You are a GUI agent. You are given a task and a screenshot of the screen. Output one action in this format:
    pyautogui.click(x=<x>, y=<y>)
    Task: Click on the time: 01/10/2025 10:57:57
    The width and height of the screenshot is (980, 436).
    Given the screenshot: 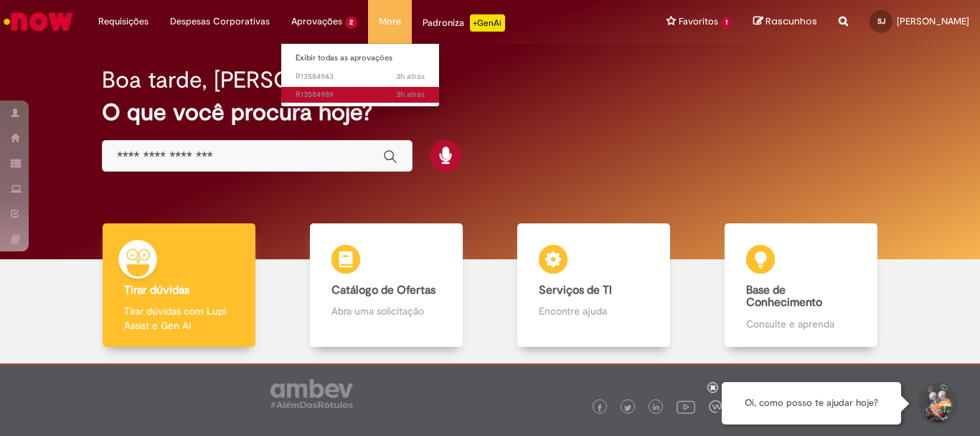 What is the action you would take?
    pyautogui.click(x=411, y=76)
    